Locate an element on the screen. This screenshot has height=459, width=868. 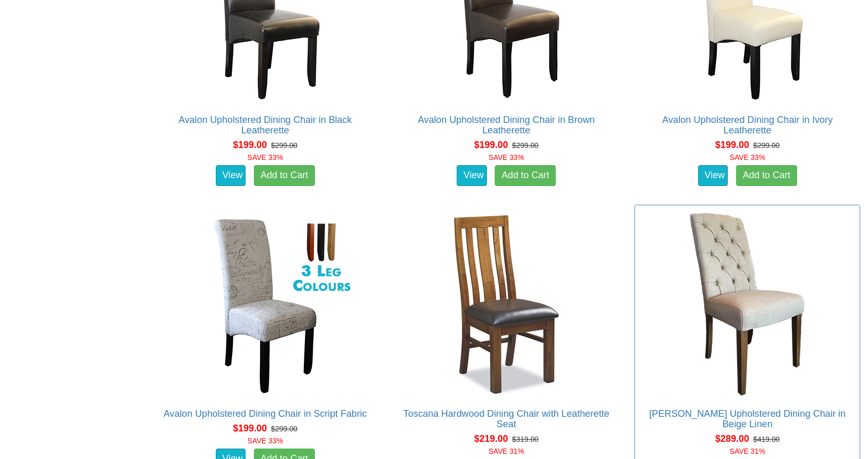
del: $319.00 is located at coordinates (525, 439).